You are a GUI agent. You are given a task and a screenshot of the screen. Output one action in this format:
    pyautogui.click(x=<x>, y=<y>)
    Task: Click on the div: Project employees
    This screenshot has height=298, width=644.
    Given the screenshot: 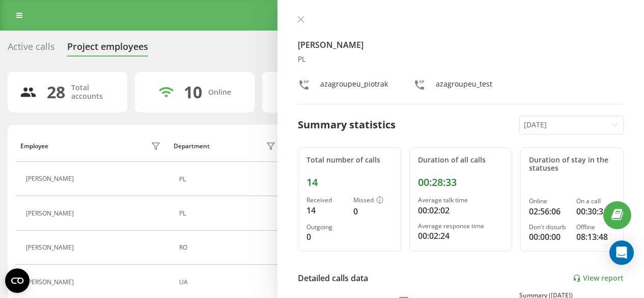 What is the action you would take?
    pyautogui.click(x=107, y=49)
    